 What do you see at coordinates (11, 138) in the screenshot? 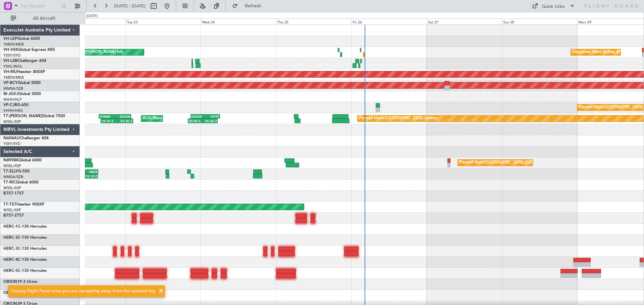
I see `span: N604AU` at bounding box center [11, 138].